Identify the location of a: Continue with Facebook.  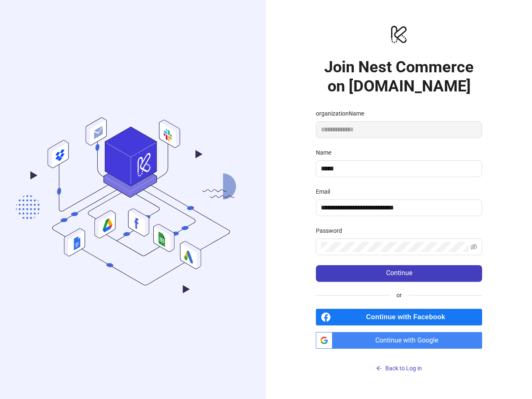
(399, 317).